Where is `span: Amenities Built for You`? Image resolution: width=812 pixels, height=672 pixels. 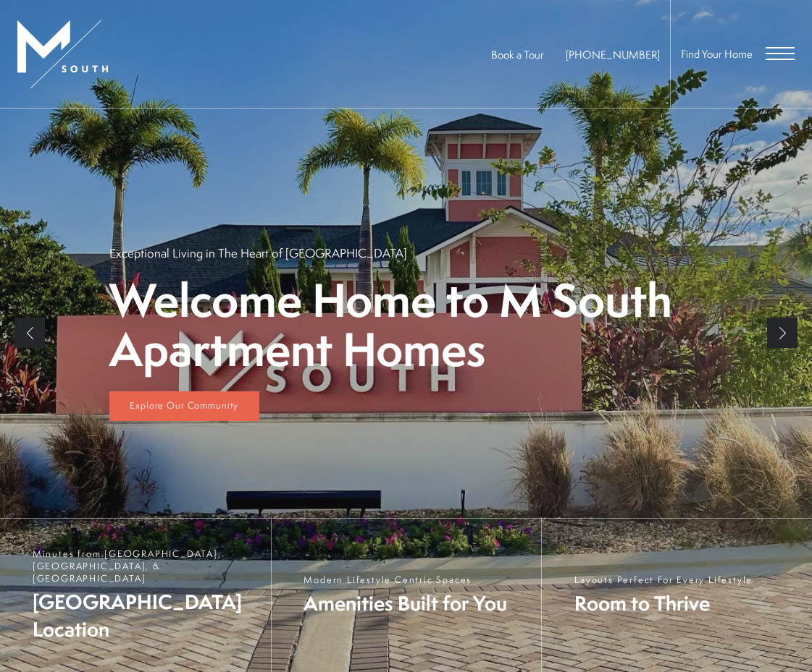
span: Amenities Built for You is located at coordinates (405, 603).